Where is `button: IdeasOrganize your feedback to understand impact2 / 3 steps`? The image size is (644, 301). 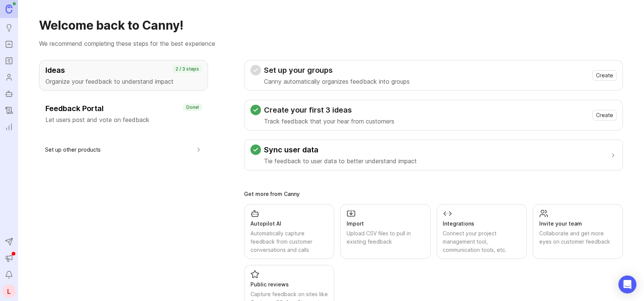
button: IdeasOrganize your feedback to understand impact2 / 3 steps is located at coordinates (123, 76).